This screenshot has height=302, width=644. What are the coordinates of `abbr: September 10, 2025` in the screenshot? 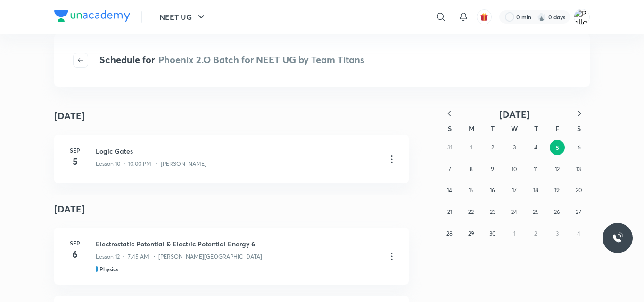 It's located at (514, 169).